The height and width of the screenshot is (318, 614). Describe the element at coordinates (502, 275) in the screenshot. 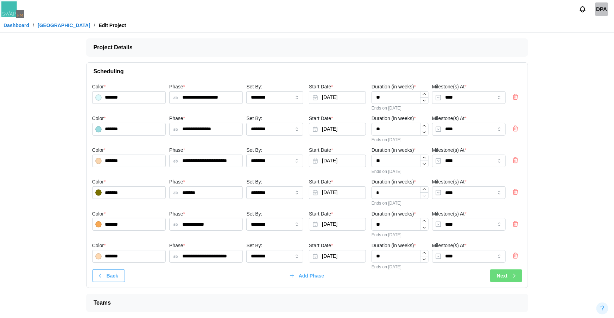

I see `span: Next` at that location.